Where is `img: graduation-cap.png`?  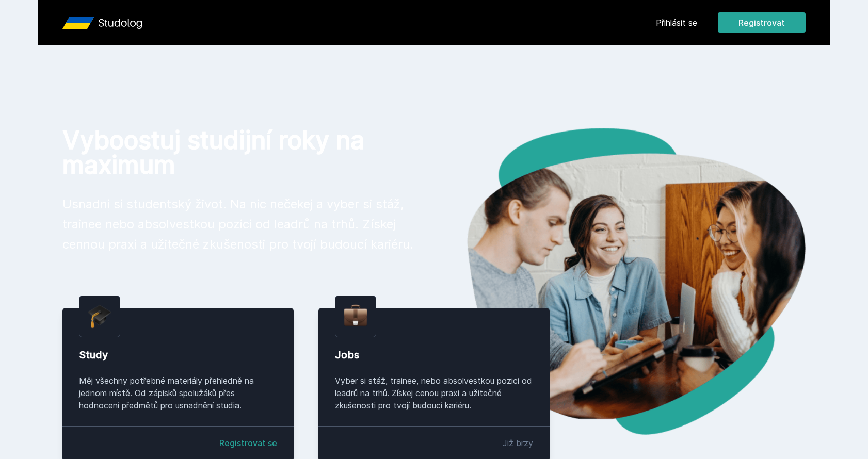
img: graduation-cap.png is located at coordinates (100, 316).